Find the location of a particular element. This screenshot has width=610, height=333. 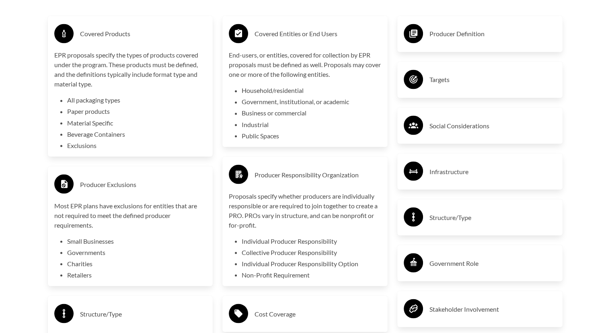

h3: Infrastructure is located at coordinates (493, 171).